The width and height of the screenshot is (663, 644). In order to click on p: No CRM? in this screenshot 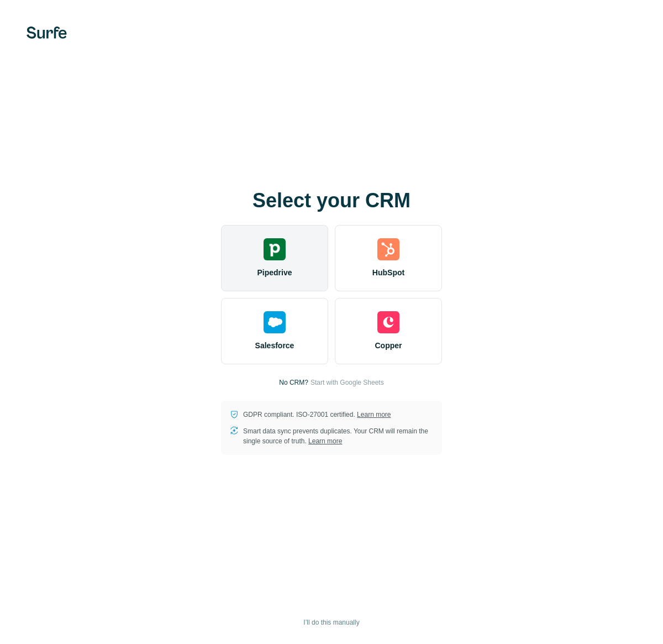, I will do `click(293, 382)`.